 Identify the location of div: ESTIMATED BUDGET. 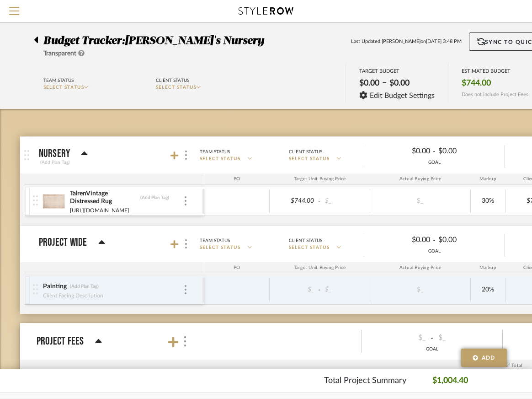
(495, 71).